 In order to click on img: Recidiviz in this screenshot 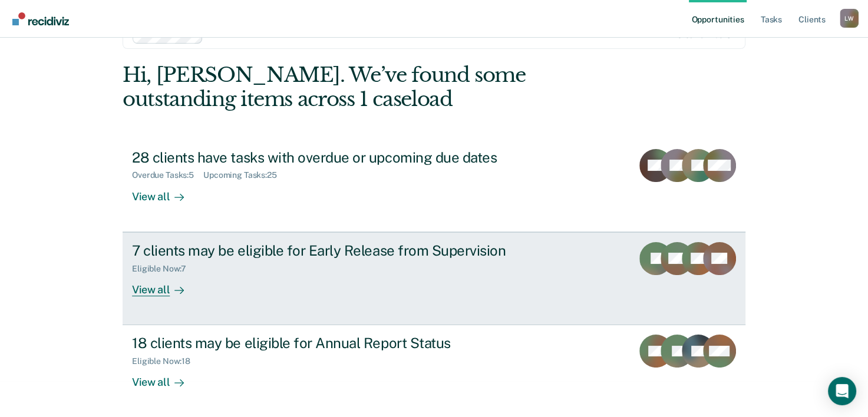, I will do `click(41, 19)`.